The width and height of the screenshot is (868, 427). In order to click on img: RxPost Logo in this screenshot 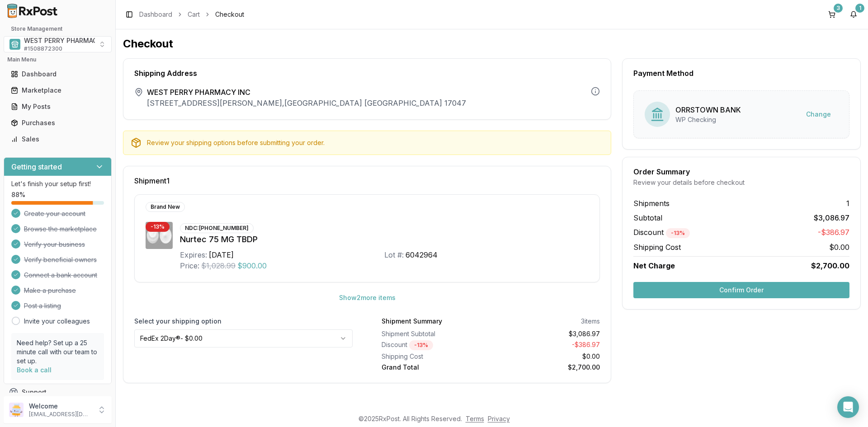, I will do `click(33, 11)`.